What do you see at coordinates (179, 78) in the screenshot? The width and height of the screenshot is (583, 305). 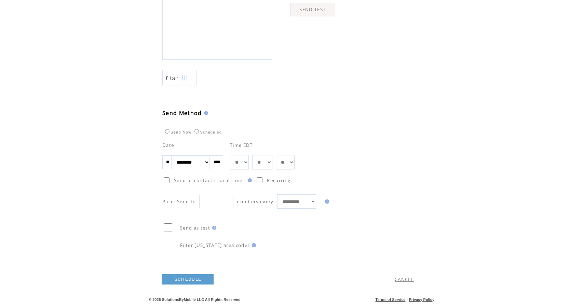 I see `a: Filter` at bounding box center [179, 78].